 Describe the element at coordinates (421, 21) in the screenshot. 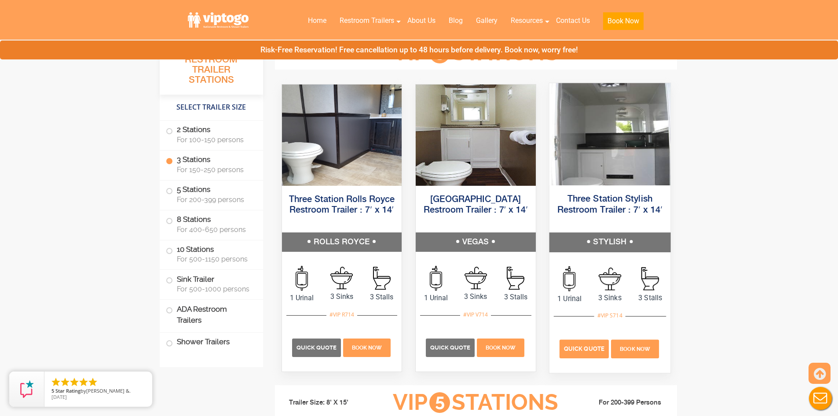

I see `a: About Us` at that location.